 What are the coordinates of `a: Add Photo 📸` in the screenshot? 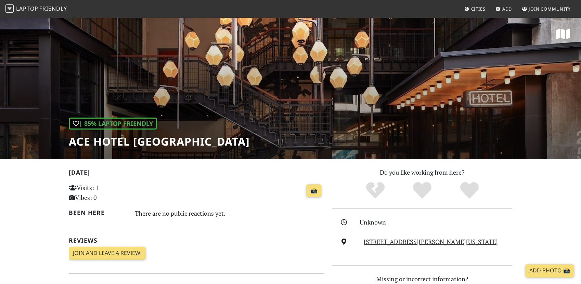 It's located at (549, 271).